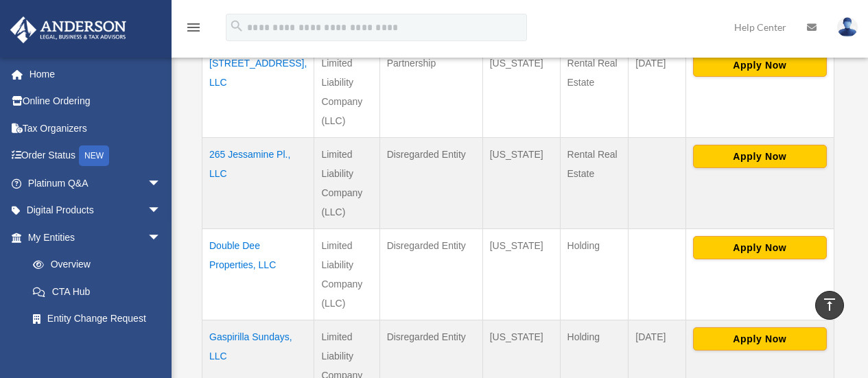  What do you see at coordinates (96, 74) in the screenshot?
I see `a: Home` at bounding box center [96, 74].